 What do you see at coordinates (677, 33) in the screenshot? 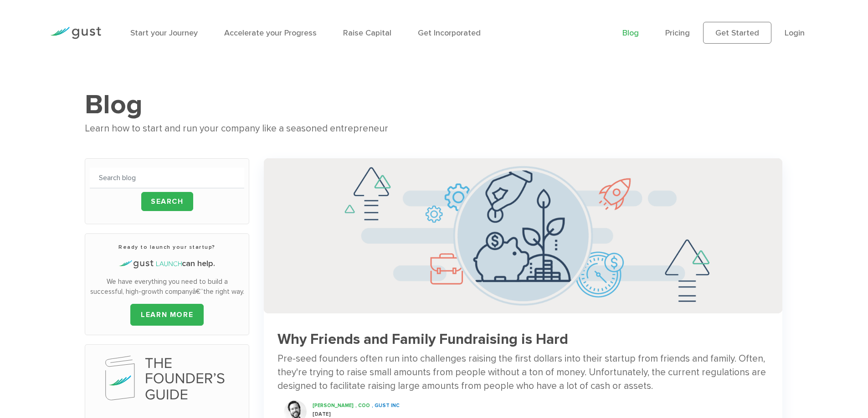
I see `a: Pricing` at bounding box center [677, 33].